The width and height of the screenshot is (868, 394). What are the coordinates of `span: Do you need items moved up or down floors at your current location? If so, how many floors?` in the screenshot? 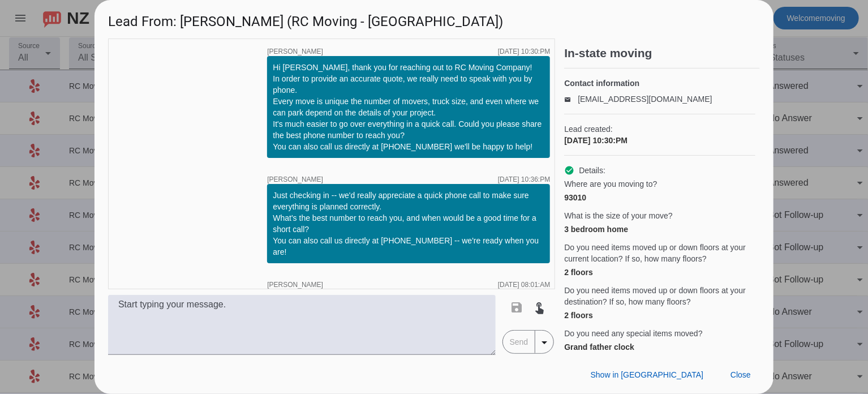 It's located at (660, 253).